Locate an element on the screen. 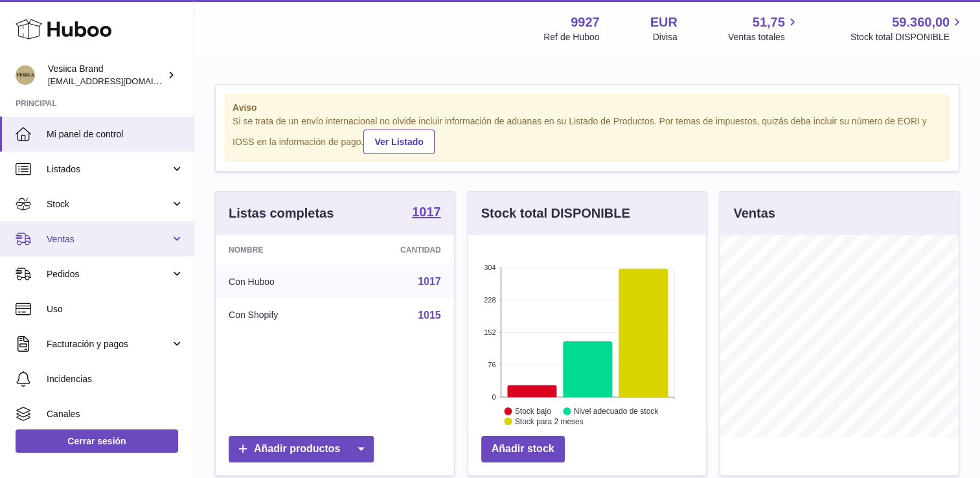 The width and height of the screenshot is (980, 478). td: Con Huboo is located at coordinates (278, 282).